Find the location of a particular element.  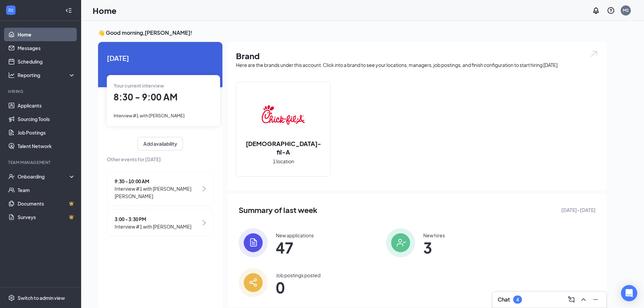

button: ChevronUp is located at coordinates (584, 299).